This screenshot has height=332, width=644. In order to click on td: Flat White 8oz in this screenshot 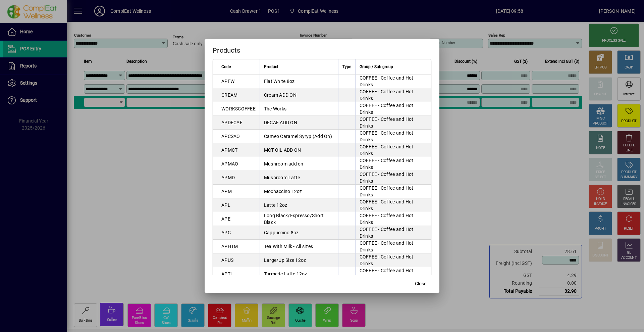, I will do `click(299, 81)`.